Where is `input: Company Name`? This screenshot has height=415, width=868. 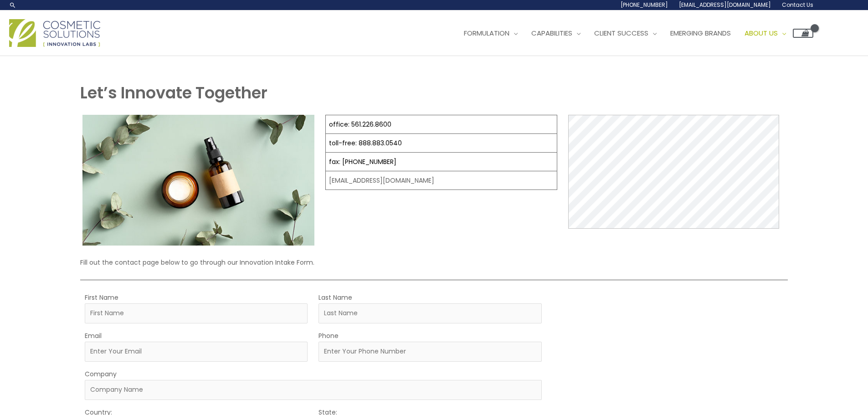
input: Company Name is located at coordinates (313, 390).